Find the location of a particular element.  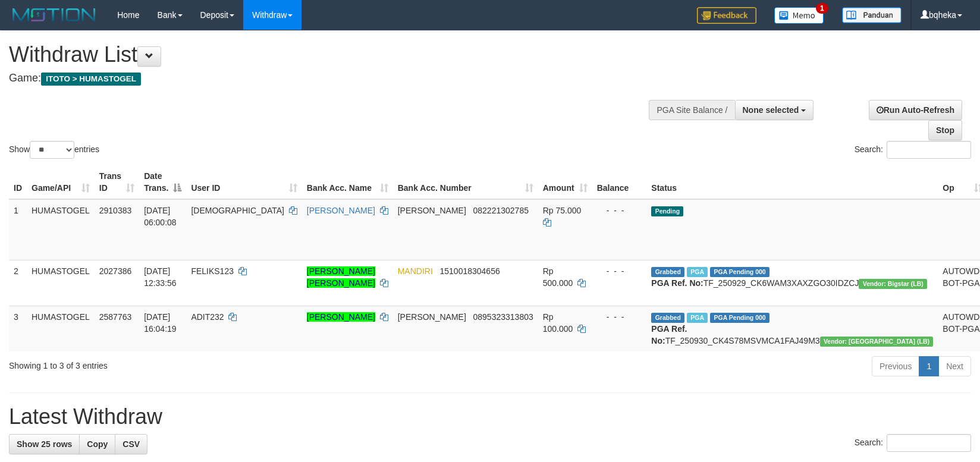

span: MANDIRI is located at coordinates (415, 271).